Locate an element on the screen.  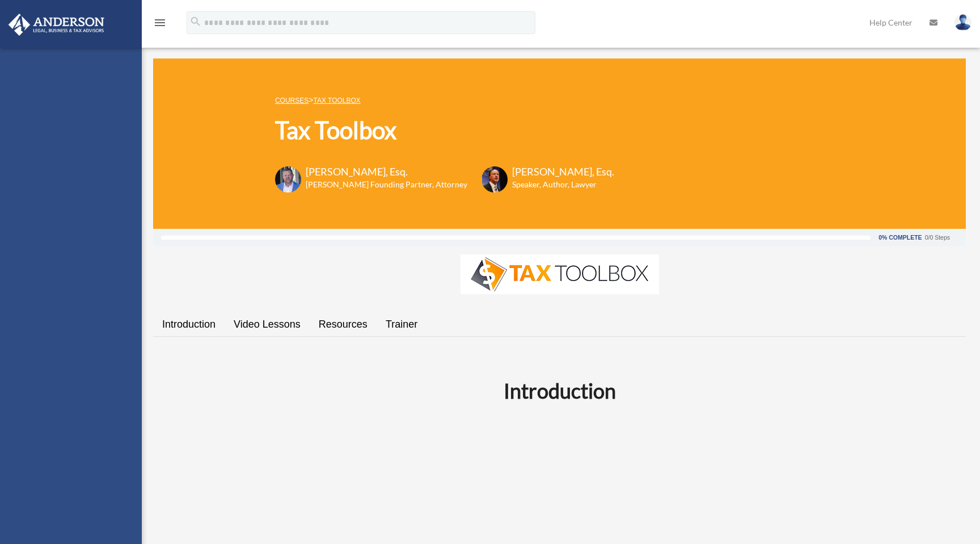
h6: Speaker, Author, Lawyer is located at coordinates (556, 185).